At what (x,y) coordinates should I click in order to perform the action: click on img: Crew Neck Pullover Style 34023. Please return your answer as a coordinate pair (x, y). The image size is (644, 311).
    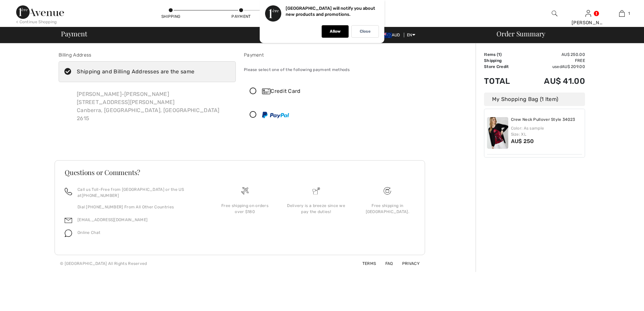
    Looking at the image, I should click on (497, 133).